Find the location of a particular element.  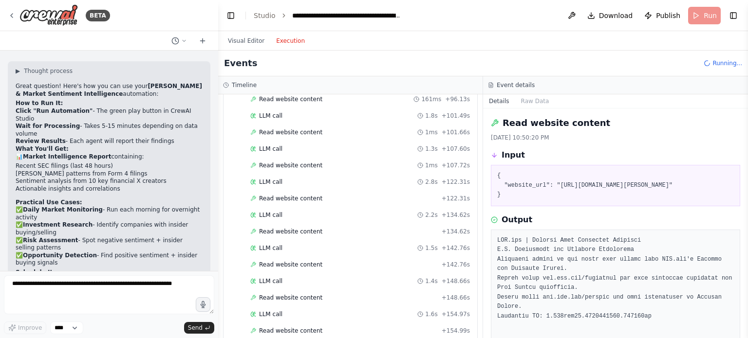

li: Actionable insights and correlations is located at coordinates (109, 189).